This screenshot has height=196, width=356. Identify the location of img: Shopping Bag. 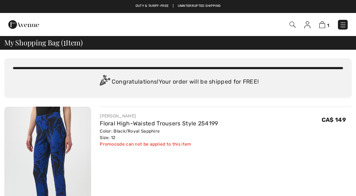
(322, 25).